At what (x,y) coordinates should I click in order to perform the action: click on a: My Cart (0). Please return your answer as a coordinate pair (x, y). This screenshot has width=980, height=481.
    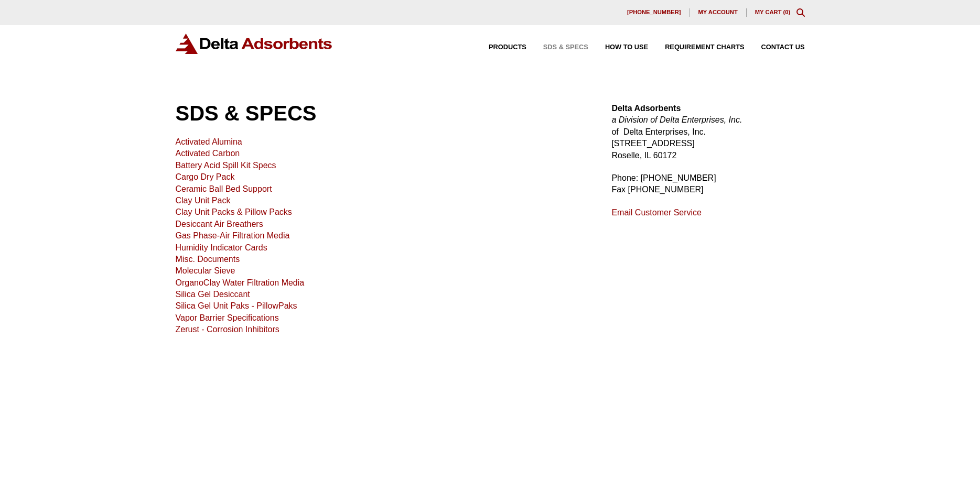
    Looking at the image, I should click on (773, 12).